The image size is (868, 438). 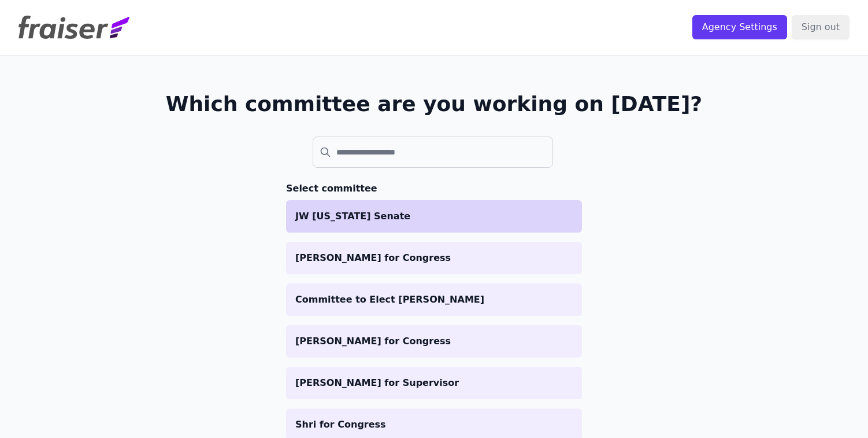 I want to click on img: Fraiser Logo, so click(x=74, y=28).